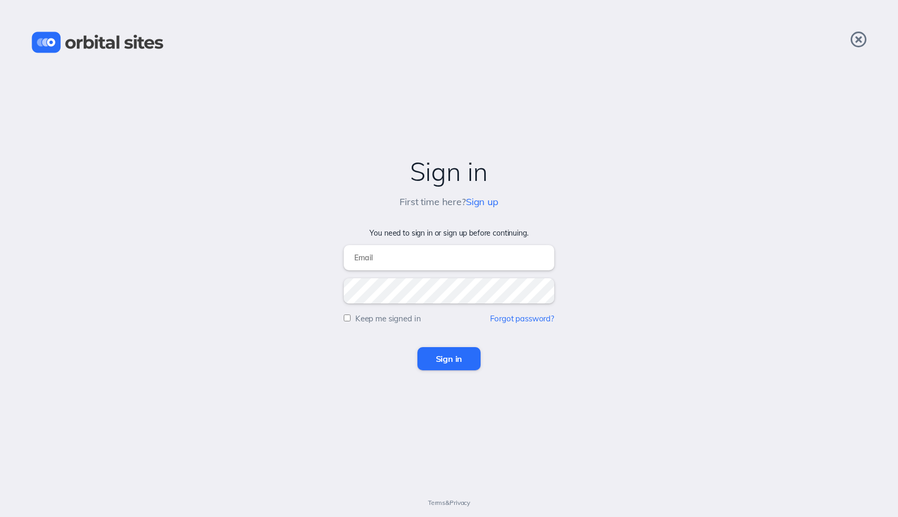 The image size is (898, 517). I want to click on label: Keep me signed in, so click(388, 318).